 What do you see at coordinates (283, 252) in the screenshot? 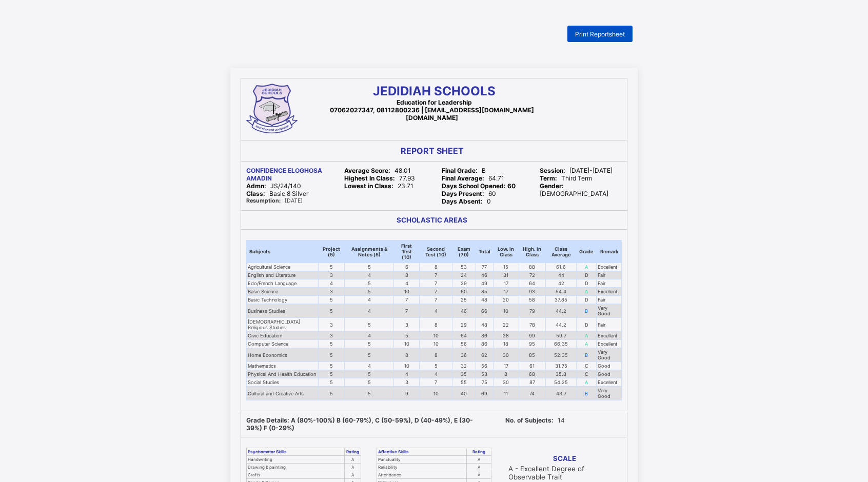
I see `th: Subjects` at bounding box center [283, 252].